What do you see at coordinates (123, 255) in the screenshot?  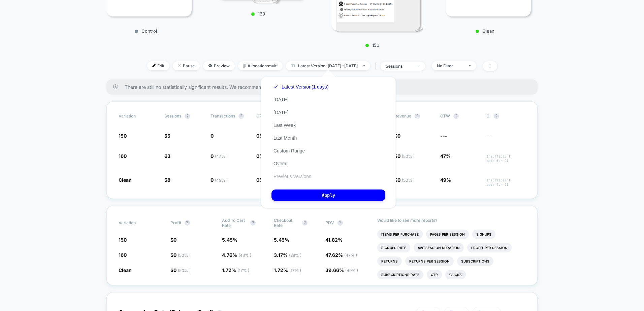 I see `span: 160` at bounding box center [123, 255].